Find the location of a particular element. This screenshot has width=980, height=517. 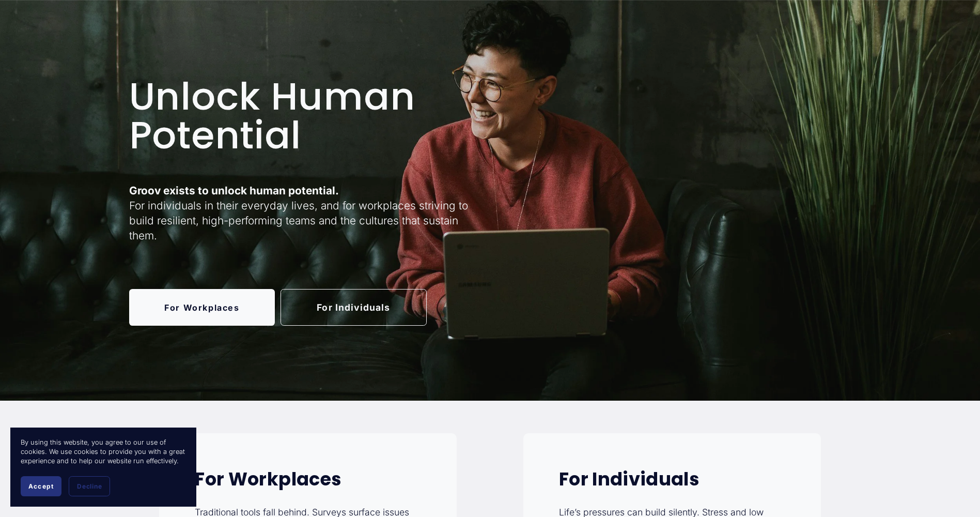

p: By using this website, you agree to our use of cookies. We use cookies to provide you with a grea... is located at coordinates (103, 451).